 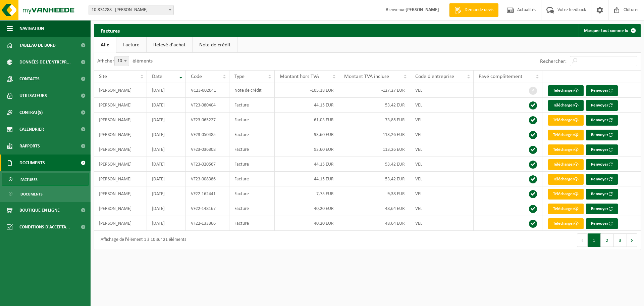 What do you see at coordinates (207, 194) in the screenshot?
I see `td: VF22-162441` at bounding box center [207, 194].